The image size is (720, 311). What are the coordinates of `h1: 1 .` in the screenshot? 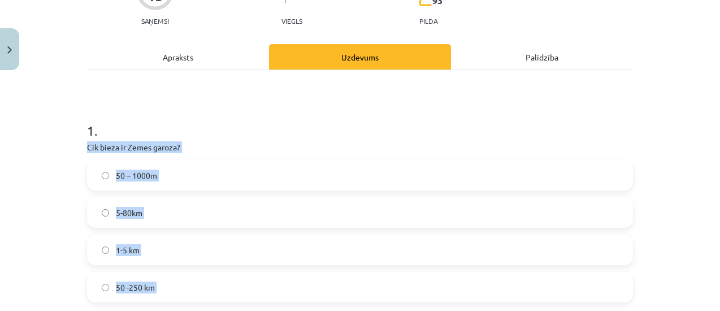 It's located at (360, 120).